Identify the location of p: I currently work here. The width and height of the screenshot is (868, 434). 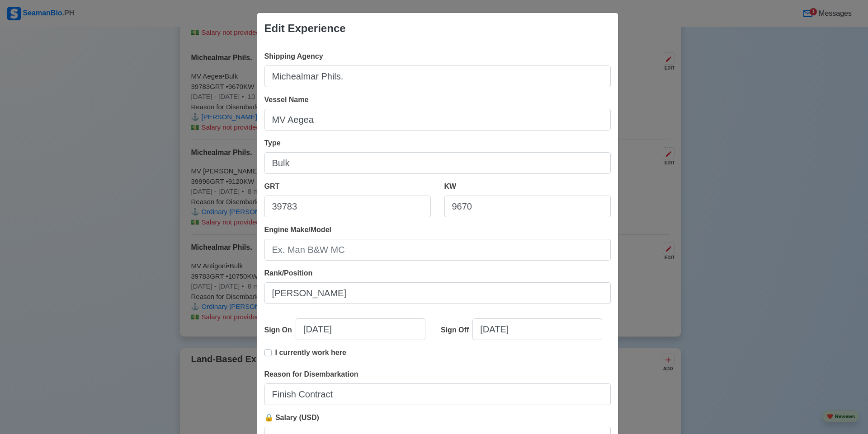
(310, 353).